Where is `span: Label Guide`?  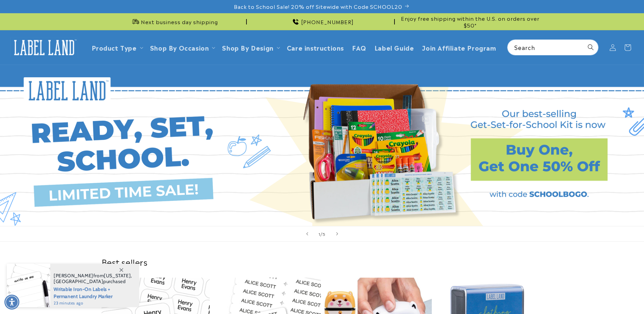 span: Label Guide is located at coordinates (394, 47).